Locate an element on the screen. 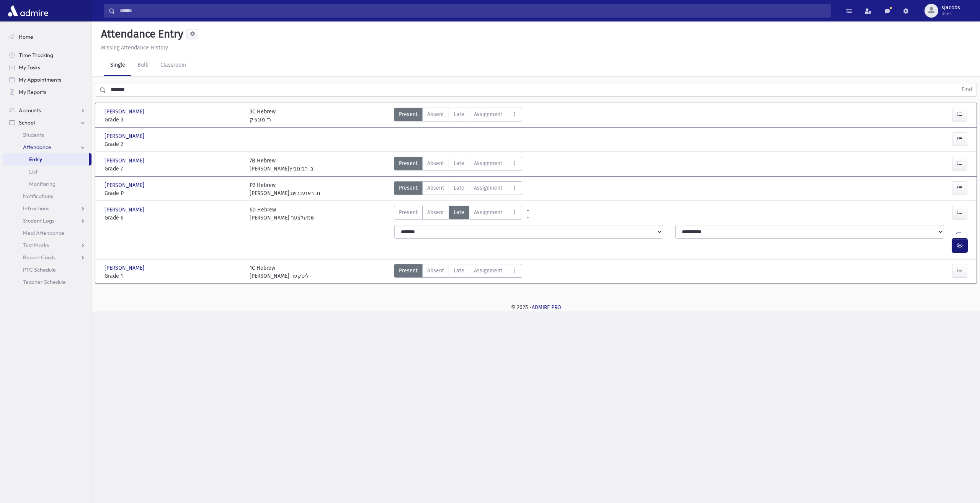 The width and height of the screenshot is (980, 503). span: Monitoring is located at coordinates (42, 184).